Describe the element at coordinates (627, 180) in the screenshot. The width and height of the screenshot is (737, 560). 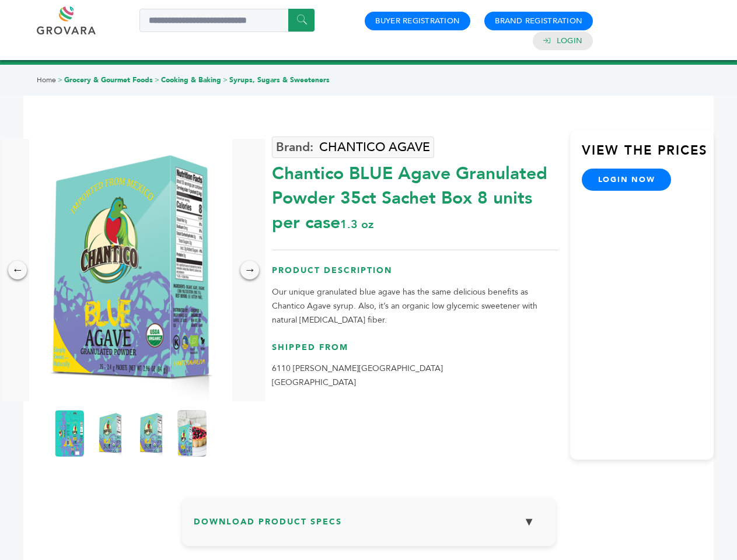
I see `a: login now` at that location.